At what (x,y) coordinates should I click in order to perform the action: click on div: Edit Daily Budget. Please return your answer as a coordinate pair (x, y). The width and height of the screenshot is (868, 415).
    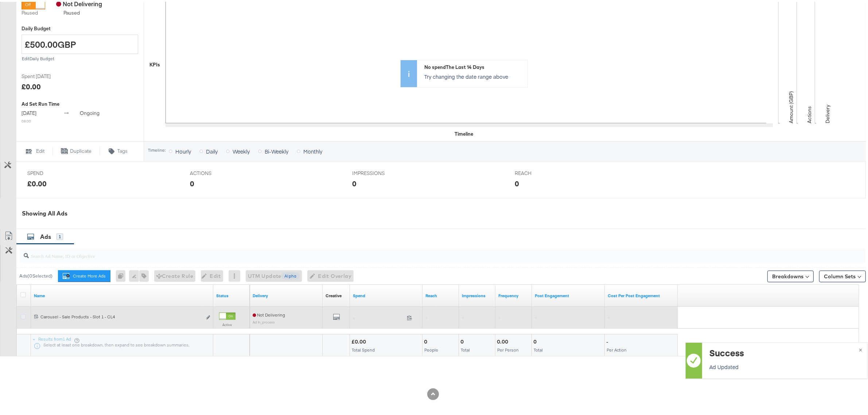
    Looking at the image, I should click on (80, 57).